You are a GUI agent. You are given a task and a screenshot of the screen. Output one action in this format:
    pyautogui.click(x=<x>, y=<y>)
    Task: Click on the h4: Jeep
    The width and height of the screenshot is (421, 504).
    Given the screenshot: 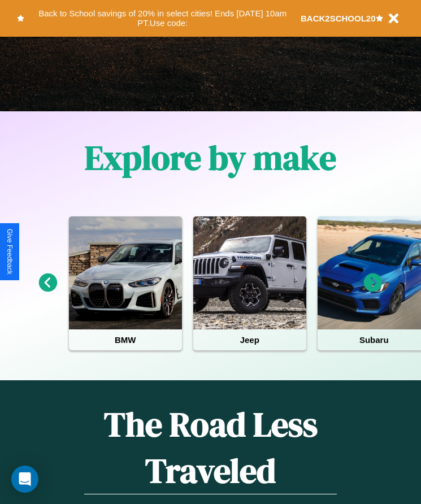 What is the action you would take?
    pyautogui.click(x=250, y=340)
    